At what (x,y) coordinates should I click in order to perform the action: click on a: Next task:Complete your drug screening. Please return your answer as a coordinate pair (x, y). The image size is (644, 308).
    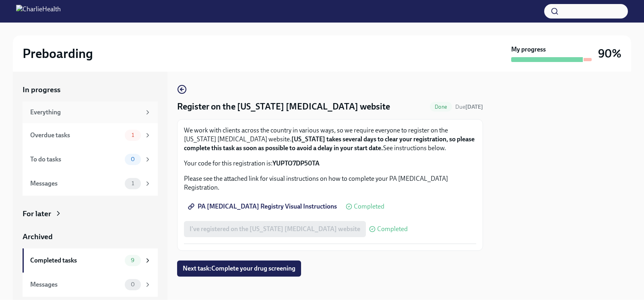
    Looking at the image, I should click on (239, 269).